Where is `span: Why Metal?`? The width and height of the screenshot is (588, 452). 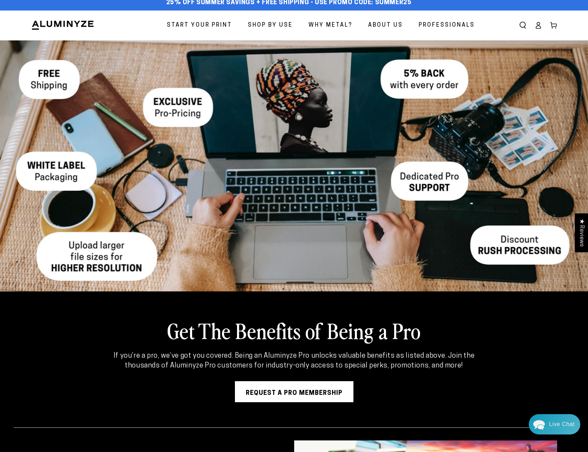
span: Why Metal? is located at coordinates (330, 25).